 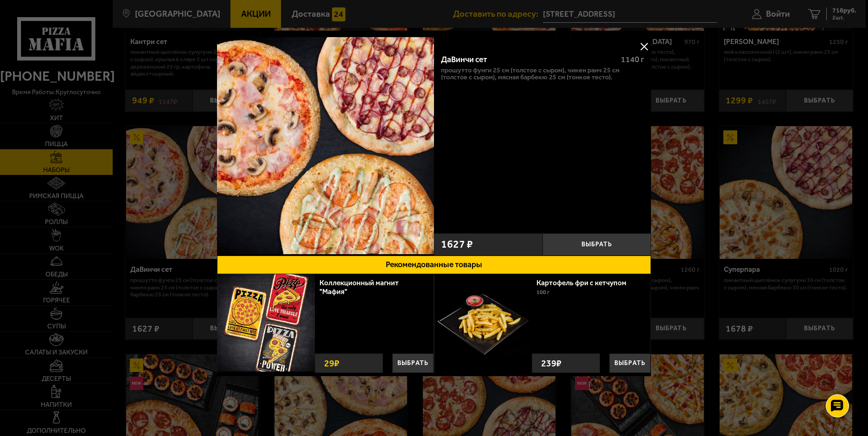 I want to click on strong: 239 ₽, so click(x=551, y=363).